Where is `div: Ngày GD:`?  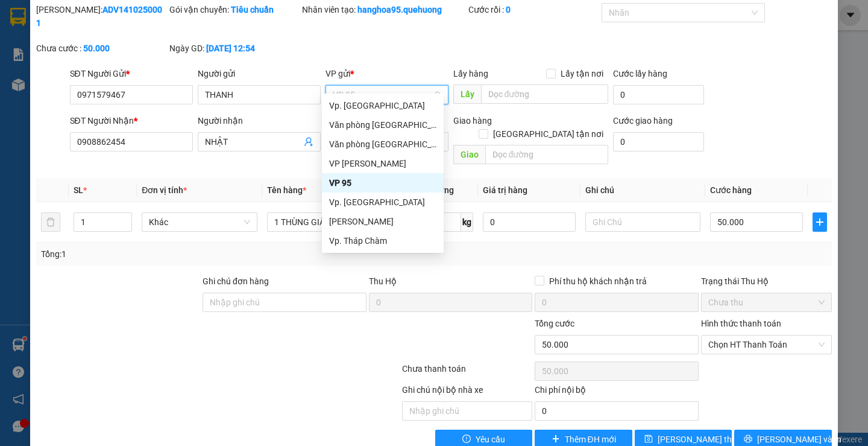
div: Ngày GD: is located at coordinates (234, 48).